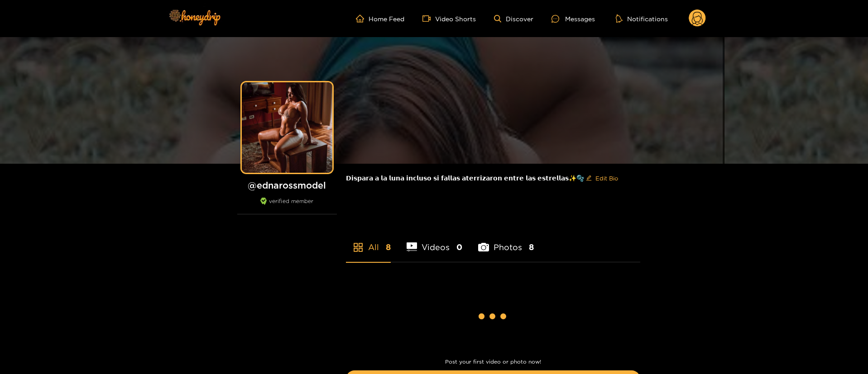 This screenshot has height=374, width=868. What do you see at coordinates (287, 205) in the screenshot?
I see `div: verified member` at bounding box center [287, 205].